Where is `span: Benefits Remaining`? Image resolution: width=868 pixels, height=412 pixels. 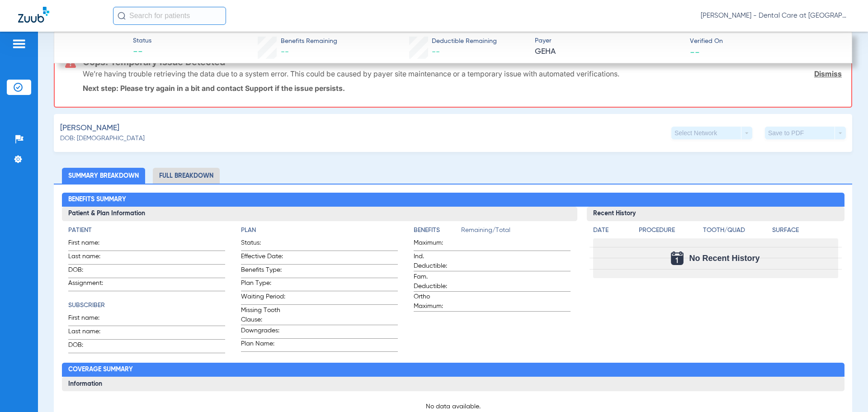
span: Benefits Remaining is located at coordinates (309, 41).